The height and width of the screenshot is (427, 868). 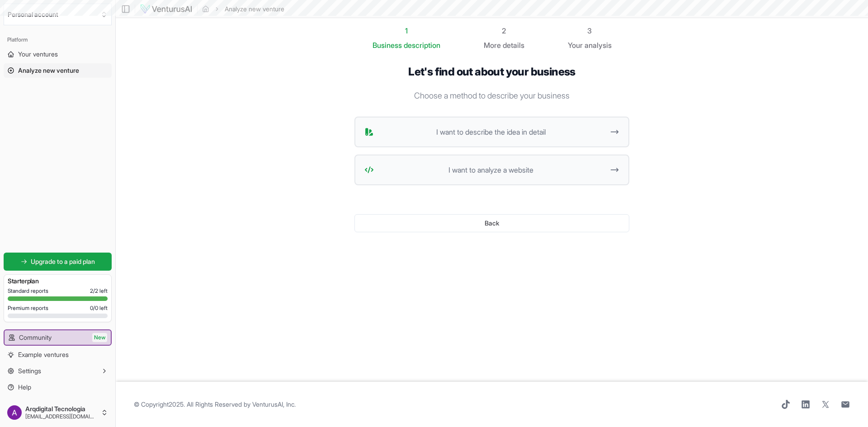 What do you see at coordinates (35, 337) in the screenshot?
I see `span: Community` at bounding box center [35, 337].